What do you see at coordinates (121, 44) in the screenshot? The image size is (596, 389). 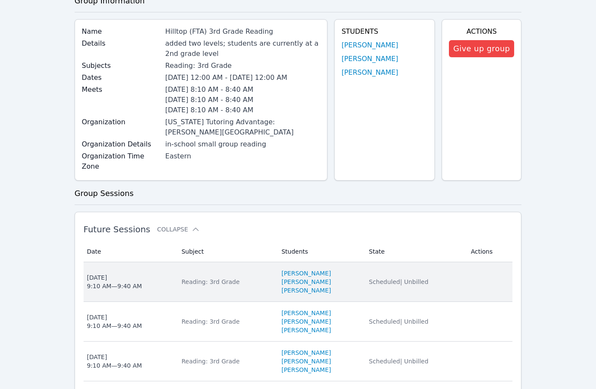 I see `label: Details` at bounding box center [121, 44].